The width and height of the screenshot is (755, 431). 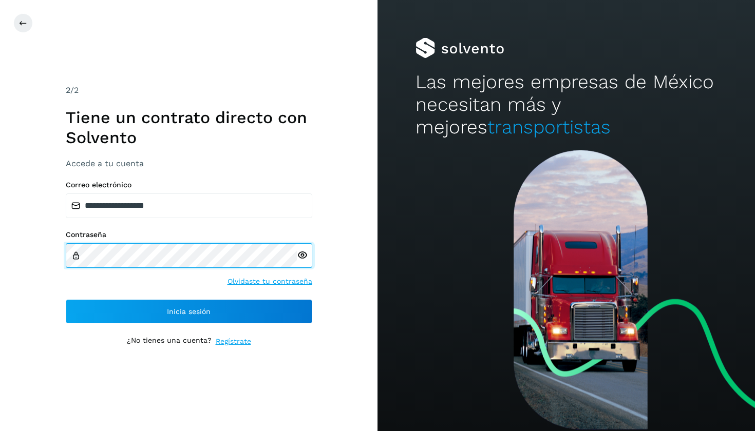 I want to click on h3: Accede a tu cuenta, so click(x=189, y=163).